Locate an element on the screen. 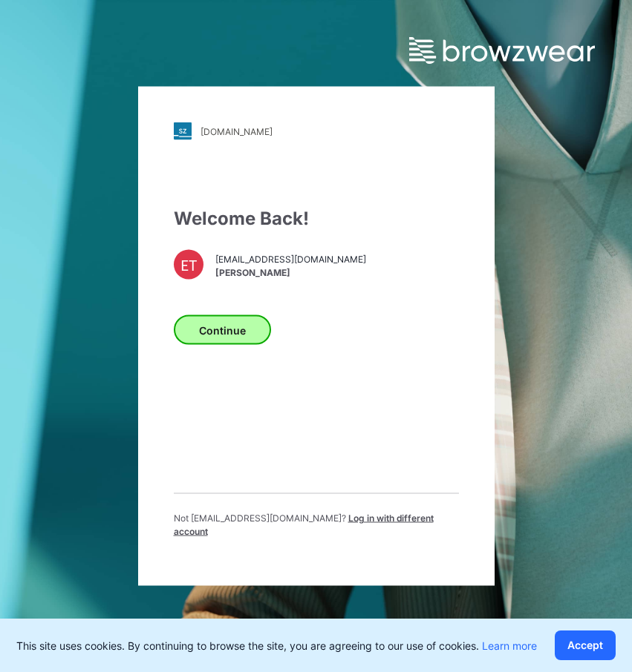 The height and width of the screenshot is (672, 632). div: ET is located at coordinates (189, 265).